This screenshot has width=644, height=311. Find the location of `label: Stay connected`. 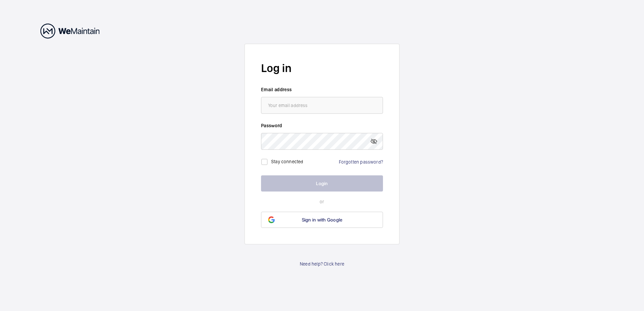

label: Stay connected is located at coordinates (287, 161).